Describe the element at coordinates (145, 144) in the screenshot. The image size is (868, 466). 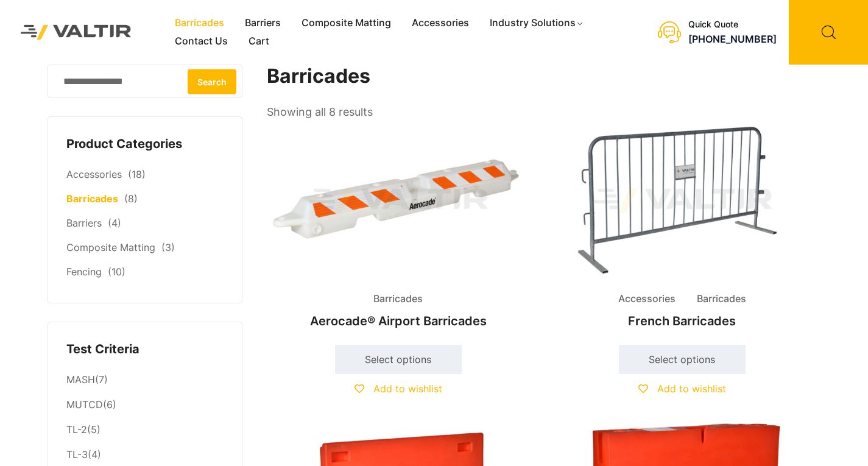
I see `h4: Product Categories` at that location.